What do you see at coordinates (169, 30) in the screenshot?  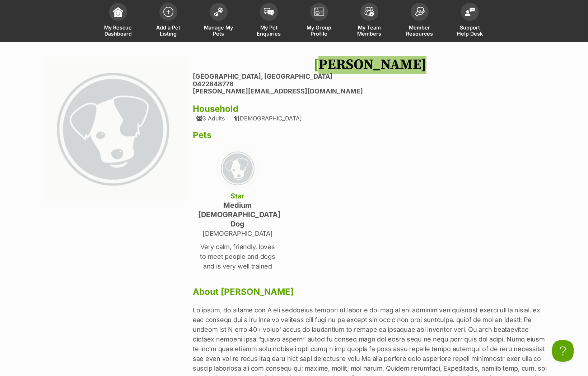 I see `span: Add a Pet Listing` at bounding box center [169, 30].